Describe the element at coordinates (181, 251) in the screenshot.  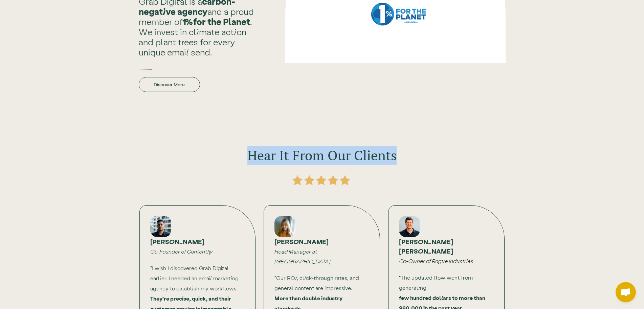
I see `em: Co-Founder of Contentfly` at that location.